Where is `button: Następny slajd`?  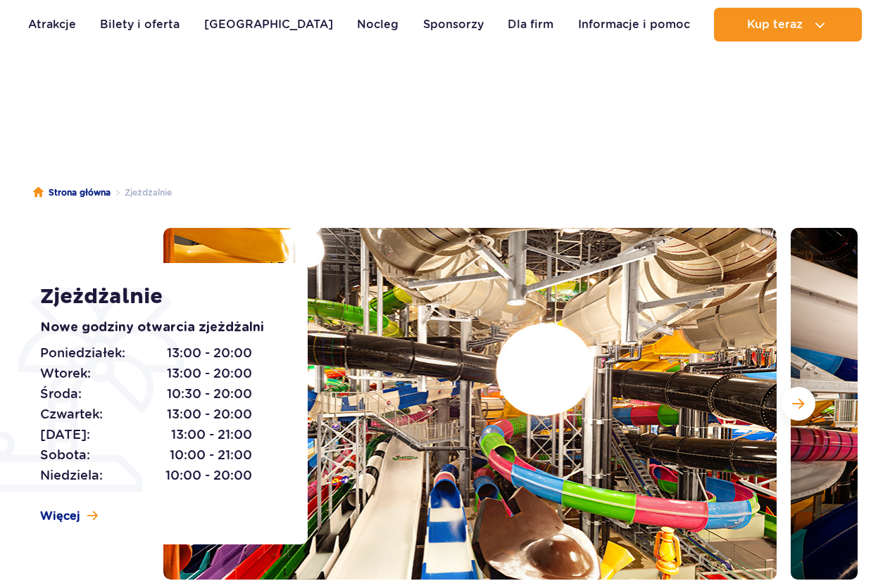
button: Następny slajd is located at coordinates (798, 404).